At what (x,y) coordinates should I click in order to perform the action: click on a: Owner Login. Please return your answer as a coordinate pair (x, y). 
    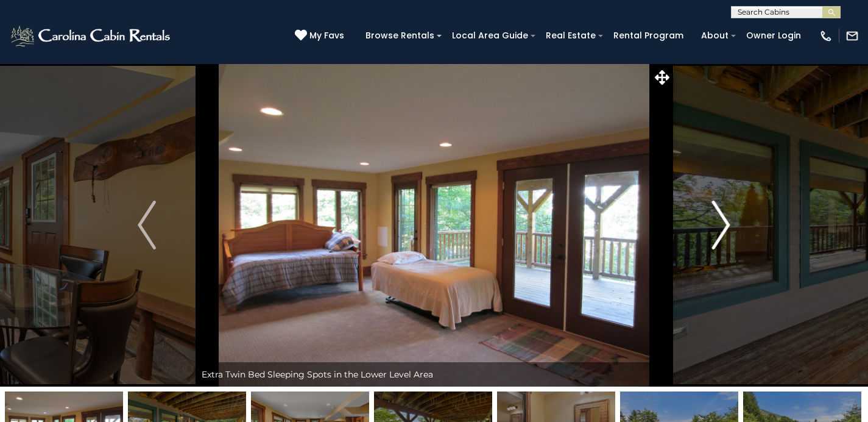
    Looking at the image, I should click on (774, 36).